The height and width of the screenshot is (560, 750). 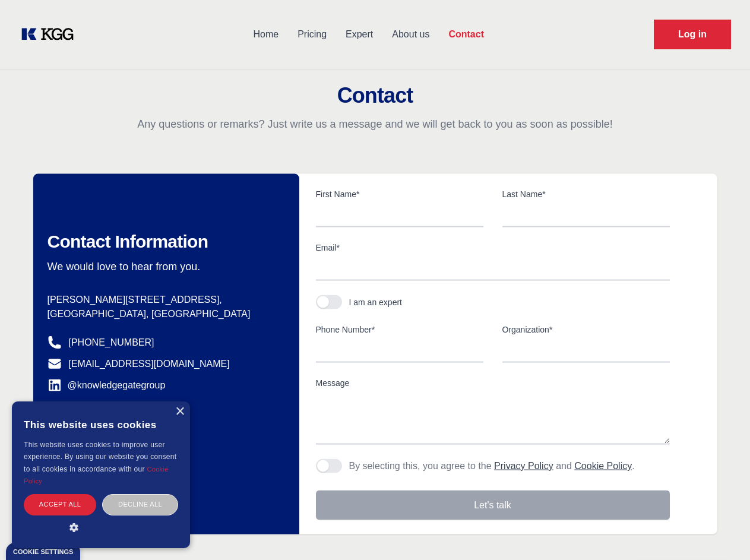 I want to click on div: Cookie settings, so click(x=43, y=552).